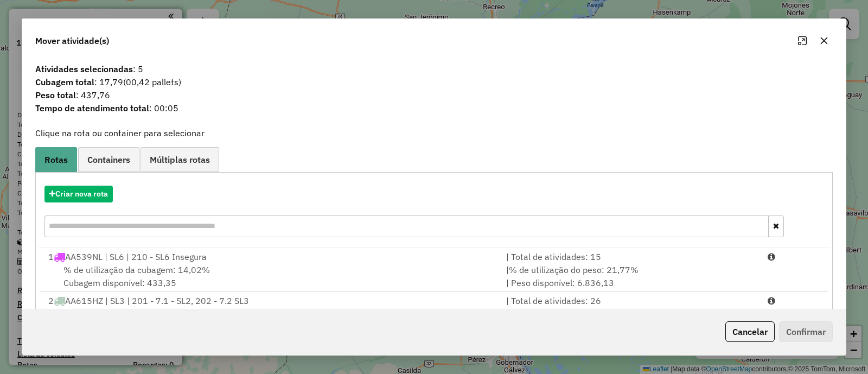  Describe the element at coordinates (434, 82) in the screenshot. I see `span: : 17,79` at that location.